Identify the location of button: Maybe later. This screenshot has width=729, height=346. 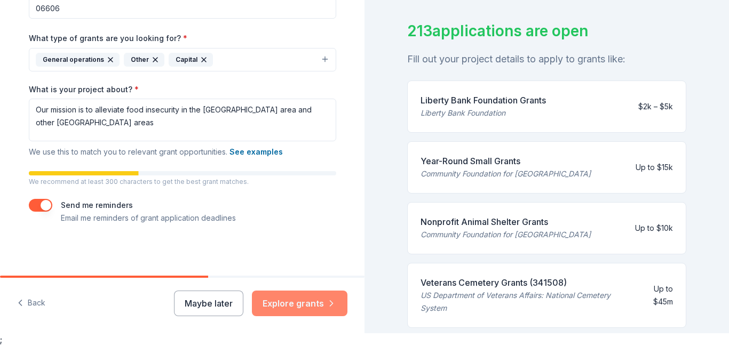
(209, 304).